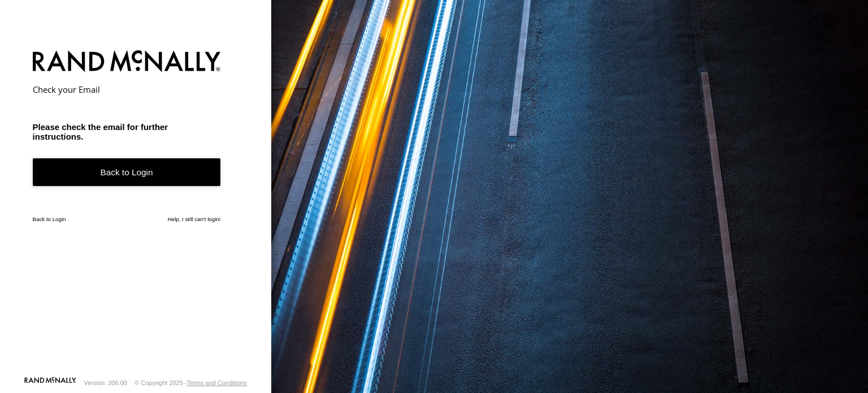 The width and height of the screenshot is (868, 393). What do you see at coordinates (127, 89) in the screenshot?
I see `h2: Check your Email` at bounding box center [127, 89].